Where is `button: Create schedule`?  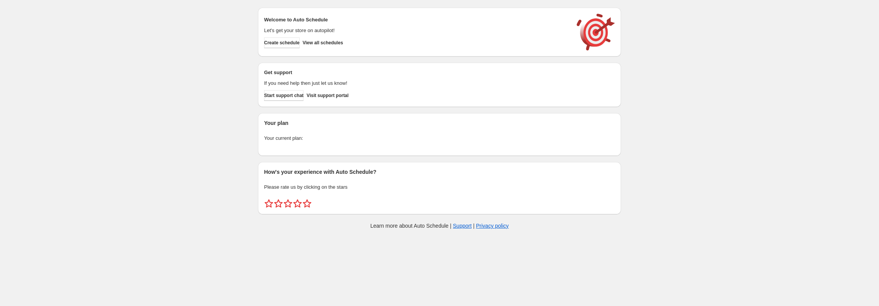 button: Create schedule is located at coordinates (282, 43).